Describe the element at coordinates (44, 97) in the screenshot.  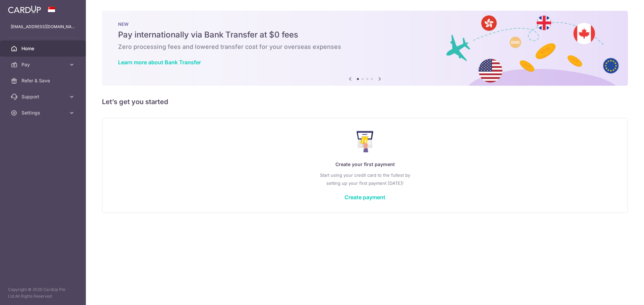
I see `span: Support` at that location.